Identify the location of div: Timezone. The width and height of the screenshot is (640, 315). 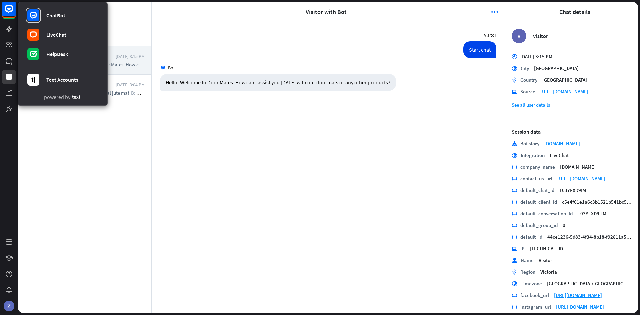
(531, 283).